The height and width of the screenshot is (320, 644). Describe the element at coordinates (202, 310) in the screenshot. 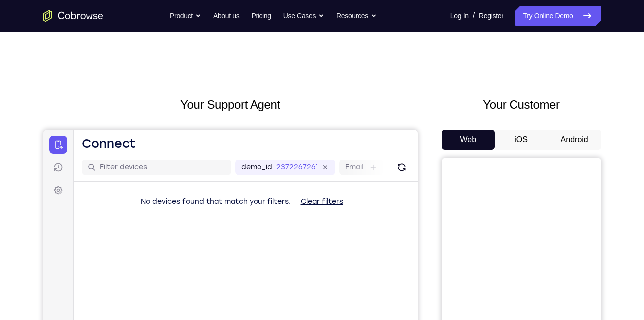

I see `button: 6-digit code` at that location.